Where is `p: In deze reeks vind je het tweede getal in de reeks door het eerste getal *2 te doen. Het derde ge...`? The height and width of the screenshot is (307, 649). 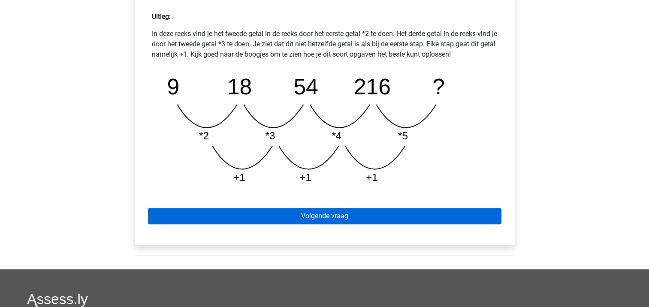
p: In deze reeks vind je het tweede getal in de reeks door het eerste getal *2 te doen. Het derde ge... is located at coordinates (325, 44).